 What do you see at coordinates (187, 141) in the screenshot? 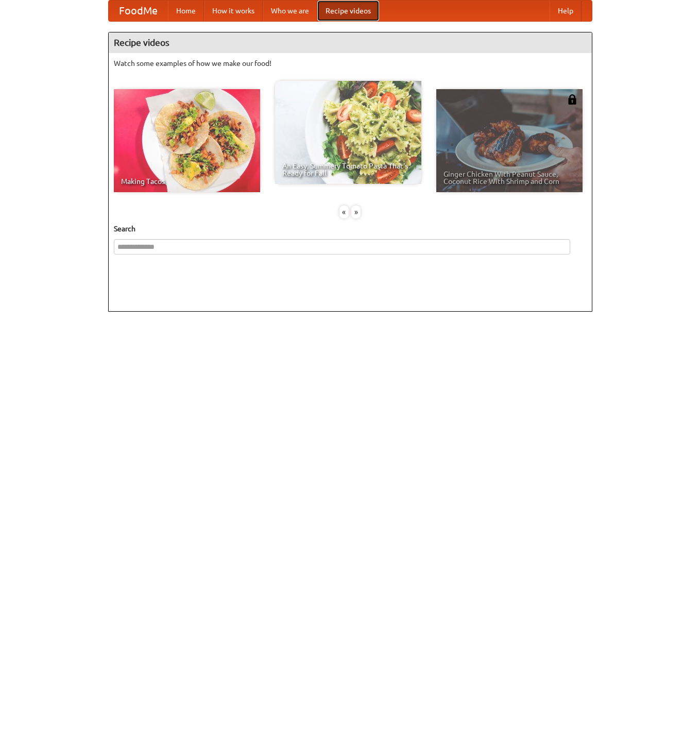
I see `a: Making Tacos` at bounding box center [187, 141].